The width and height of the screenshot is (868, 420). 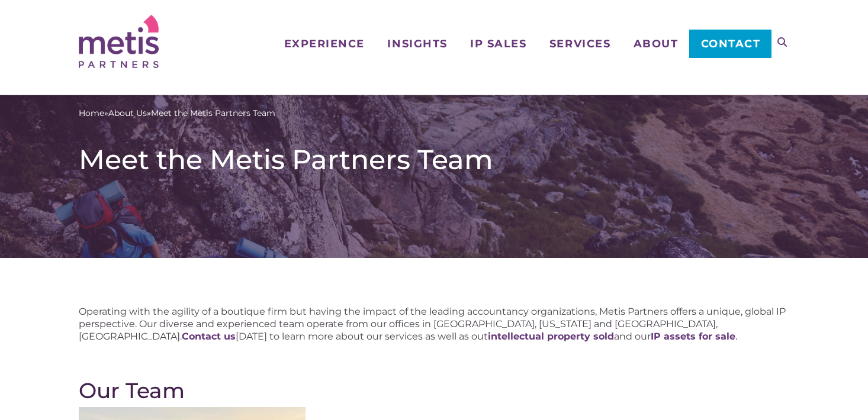 I want to click on p: Operating with the agility of a boutique firm but having the impact of the leading accountancy or..., so click(x=434, y=324).